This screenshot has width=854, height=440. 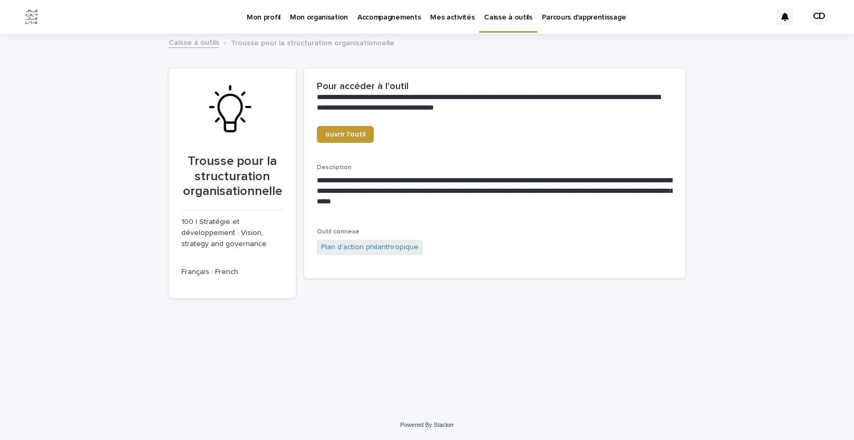 I want to click on h2: Pour accéder à l'outil, so click(x=363, y=87).